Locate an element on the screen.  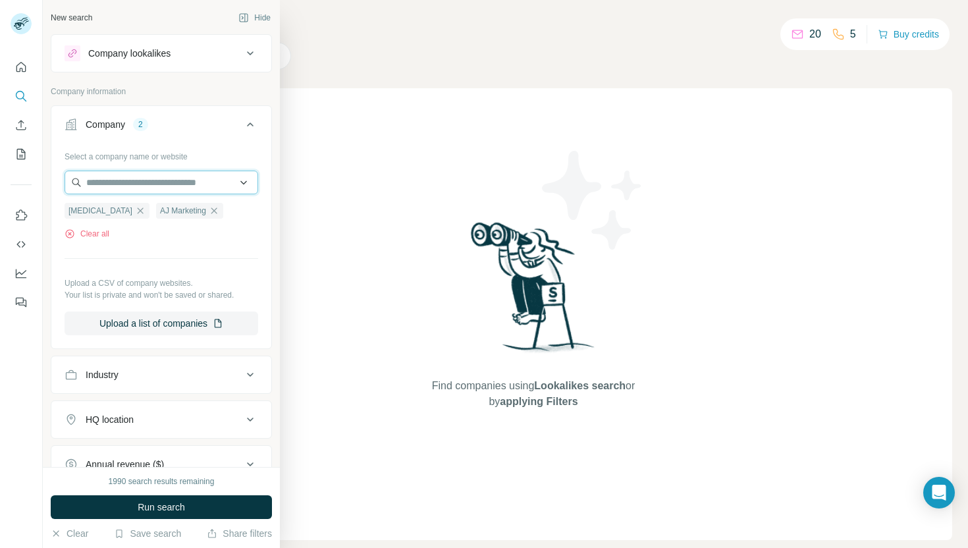
button: Company2 is located at coordinates (161, 127).